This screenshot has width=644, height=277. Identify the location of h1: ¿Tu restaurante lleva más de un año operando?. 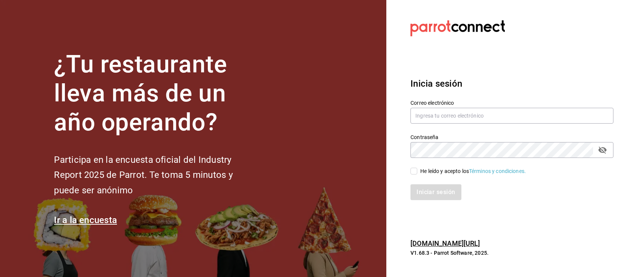
(156, 93).